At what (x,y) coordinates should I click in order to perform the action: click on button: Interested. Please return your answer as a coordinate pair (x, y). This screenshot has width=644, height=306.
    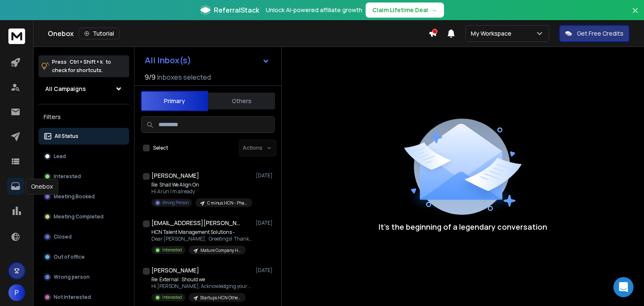
    Looking at the image, I should click on (84, 176).